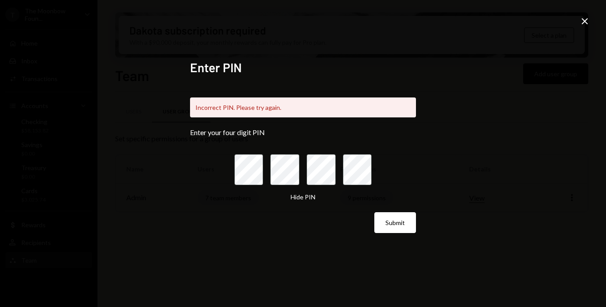 The height and width of the screenshot is (307, 606). What do you see at coordinates (321, 170) in the screenshot?
I see `input: pin code 3 of 4` at bounding box center [321, 170].